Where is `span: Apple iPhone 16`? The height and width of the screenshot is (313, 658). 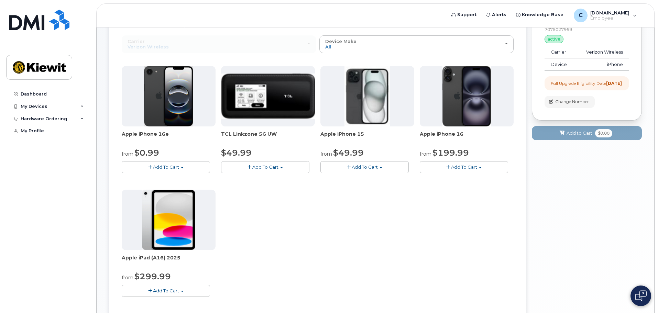
span: Apple iPhone 16 is located at coordinates (466, 137).